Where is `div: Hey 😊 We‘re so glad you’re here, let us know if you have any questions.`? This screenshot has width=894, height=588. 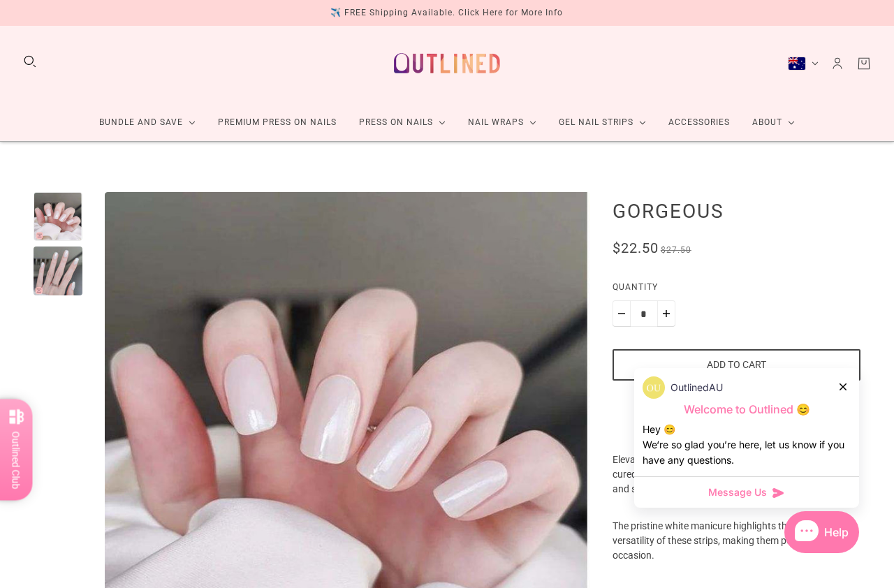
div: Hey 😊 We‘re so glad you’re here, let us know if you have any questions. is located at coordinates (746, 444).